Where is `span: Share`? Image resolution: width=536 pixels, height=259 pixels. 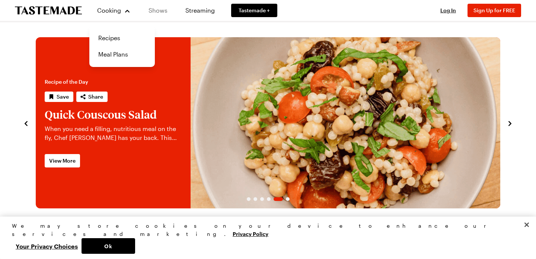 span: Share is located at coordinates (96, 97).